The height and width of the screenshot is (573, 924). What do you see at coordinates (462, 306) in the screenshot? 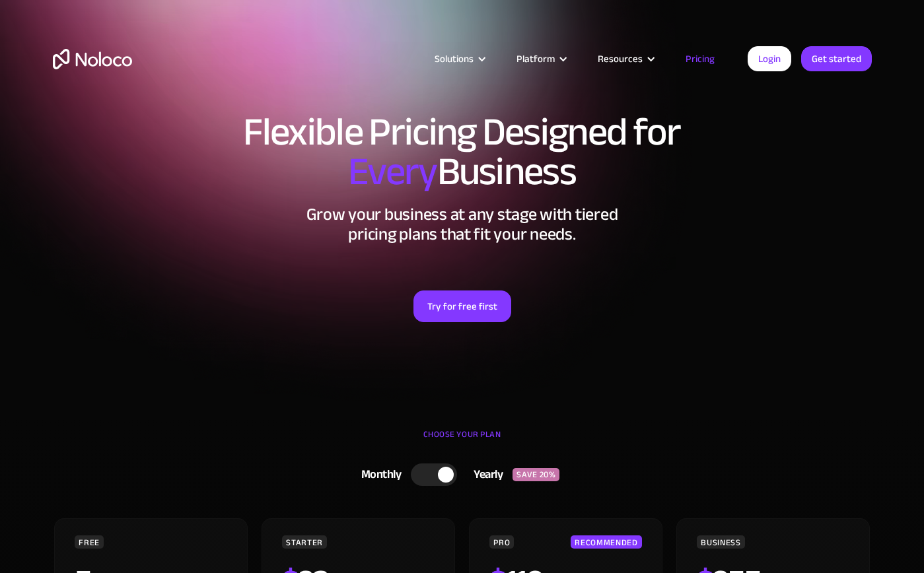
I see `a: Try for free first` at bounding box center [462, 306].